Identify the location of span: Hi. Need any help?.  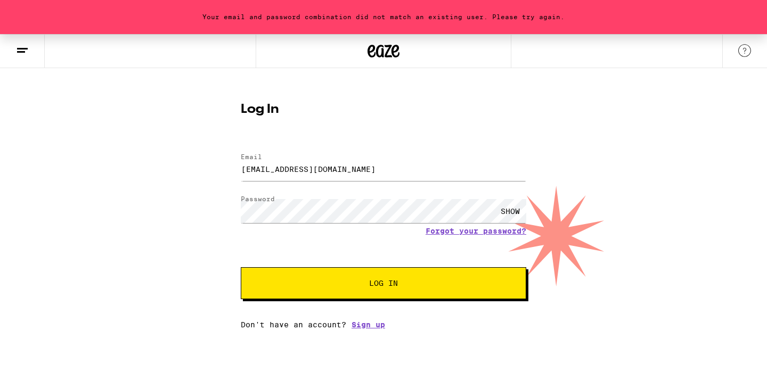
(42, 12).